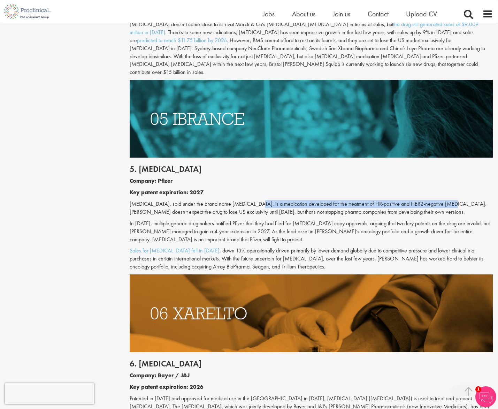 This screenshot has width=498, height=409. Describe the element at coordinates (311, 259) in the screenshot. I see `p: , down 13% operationally driven primarily by lower demand globally due to competitive pressure an...` at that location.